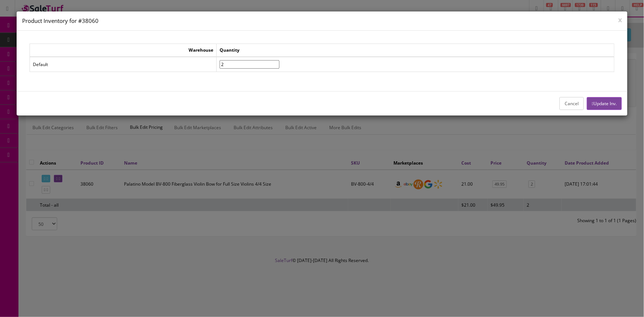 The width and height of the screenshot is (644, 317). Describe the element at coordinates (123, 50) in the screenshot. I see `td: Warehouse` at that location.